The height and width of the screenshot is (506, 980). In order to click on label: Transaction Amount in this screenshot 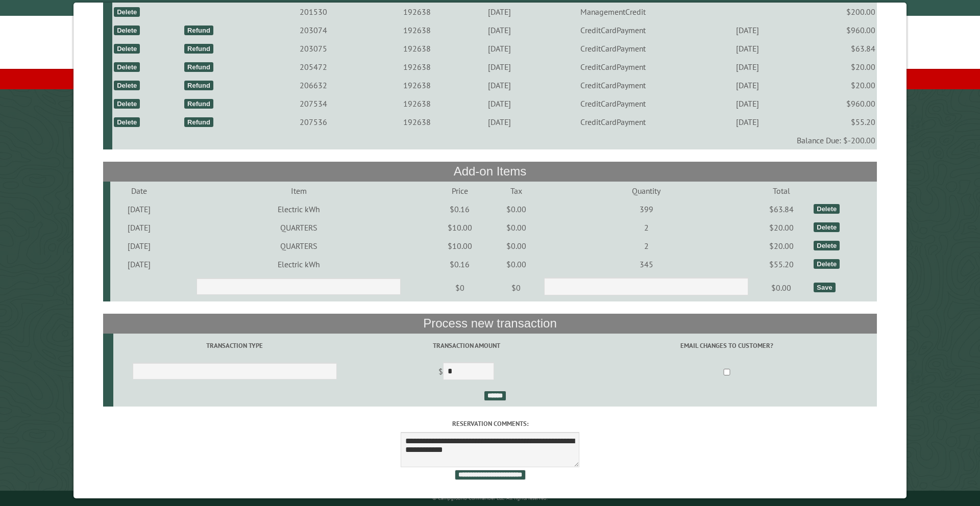, I will do `click(466, 345)`.